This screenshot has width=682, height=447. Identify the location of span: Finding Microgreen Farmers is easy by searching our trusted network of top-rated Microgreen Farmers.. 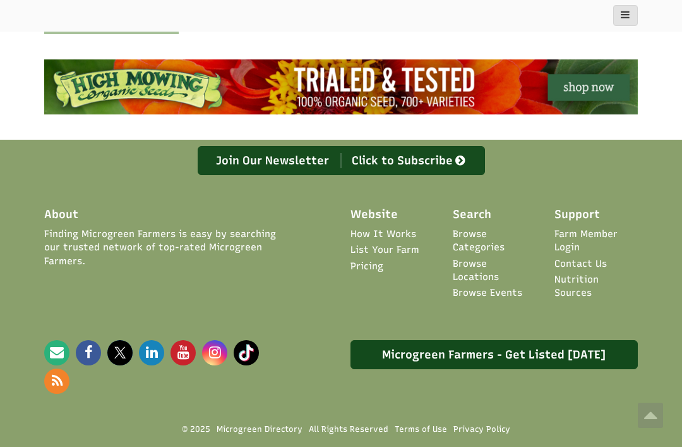
(162, 248).